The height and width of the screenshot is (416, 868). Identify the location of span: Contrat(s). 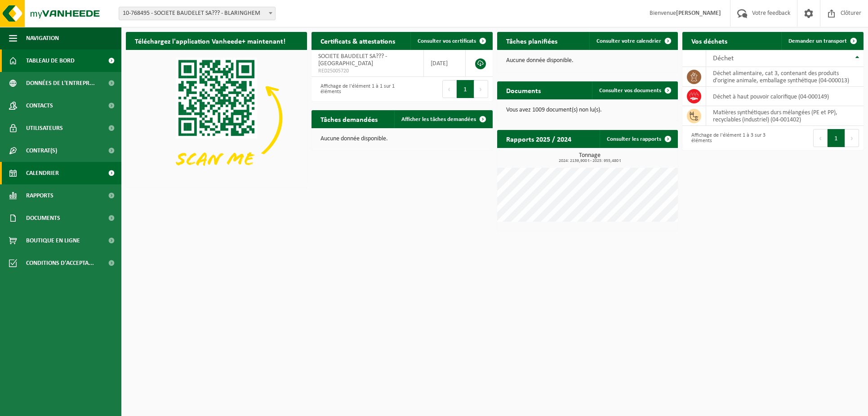
(41, 151).